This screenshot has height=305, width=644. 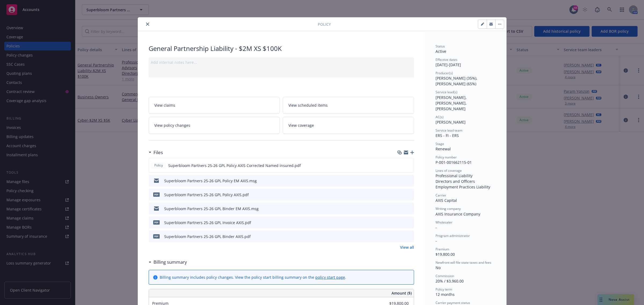 I want to click on span: View claims, so click(x=165, y=105).